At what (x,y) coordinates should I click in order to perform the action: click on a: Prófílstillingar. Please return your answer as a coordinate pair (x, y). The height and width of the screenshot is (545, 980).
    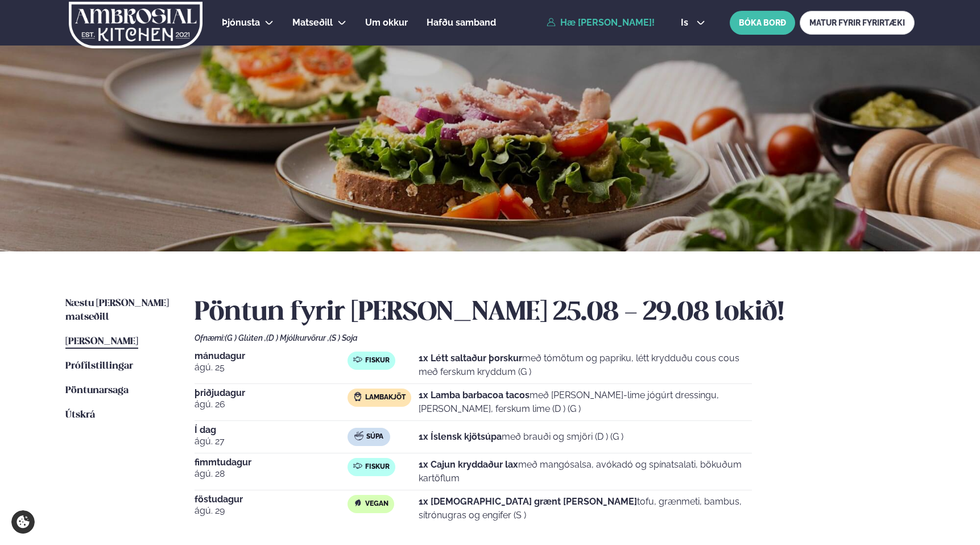
    Looking at the image, I should click on (99, 367).